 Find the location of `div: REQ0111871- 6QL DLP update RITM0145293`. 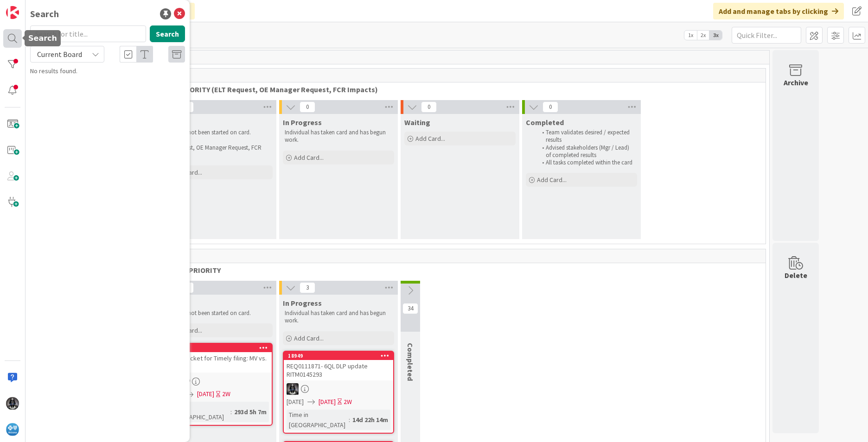

div: REQ0111871- 6QL DLP update RITM0145293 is located at coordinates (339, 370).